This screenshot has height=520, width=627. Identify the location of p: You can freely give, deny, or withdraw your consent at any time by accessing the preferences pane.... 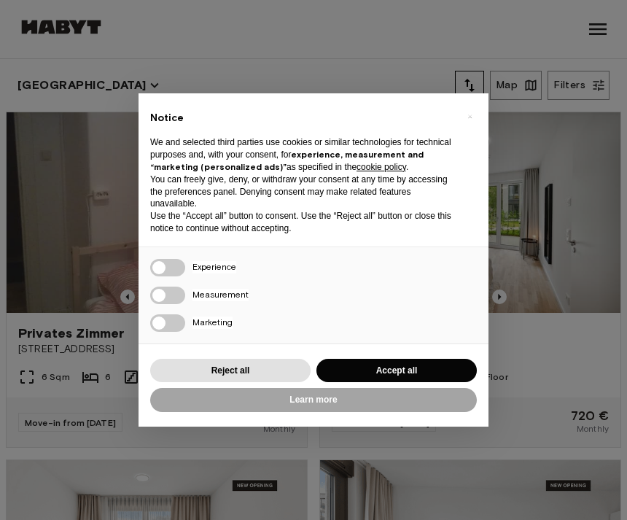
(302, 192).